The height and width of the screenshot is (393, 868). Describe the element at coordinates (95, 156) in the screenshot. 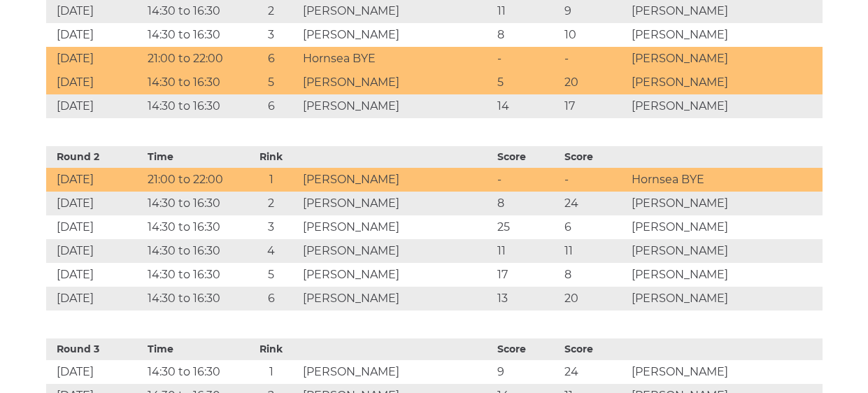

I see `th: Round 2` at that location.